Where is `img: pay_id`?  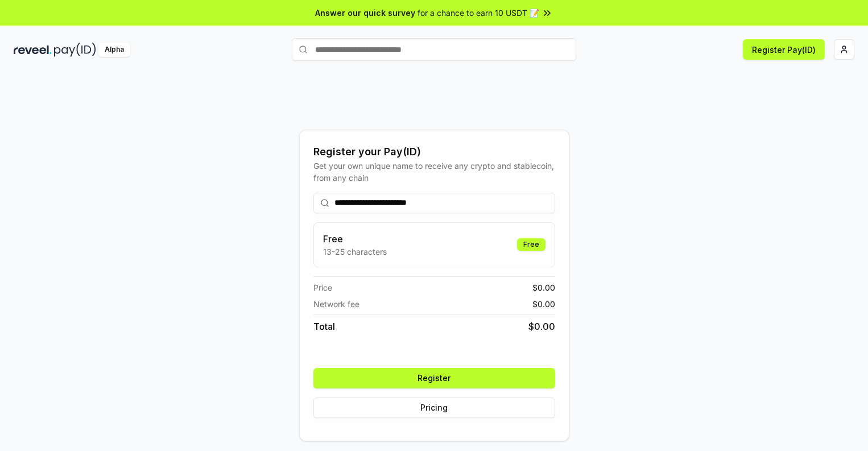 img: pay_id is located at coordinates (75, 50).